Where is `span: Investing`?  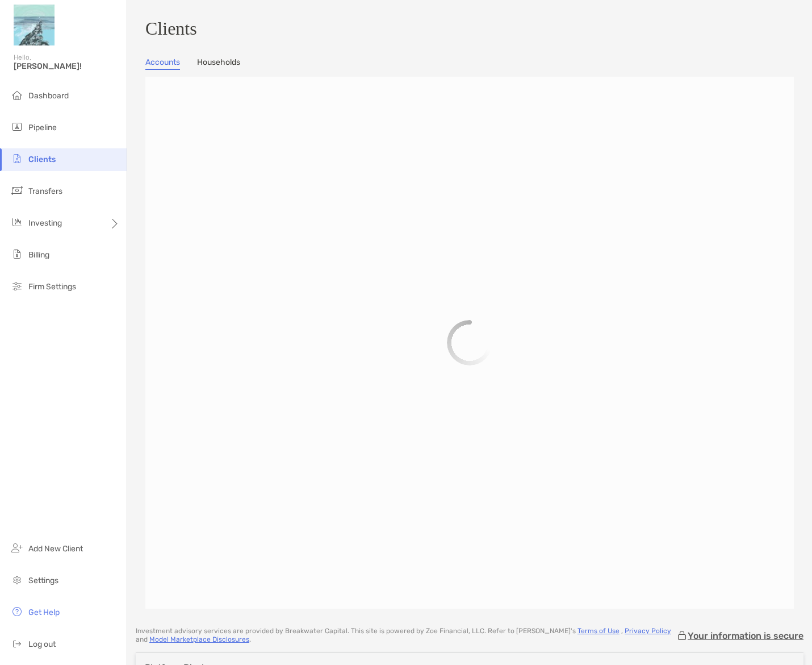
span: Investing is located at coordinates (45, 223).